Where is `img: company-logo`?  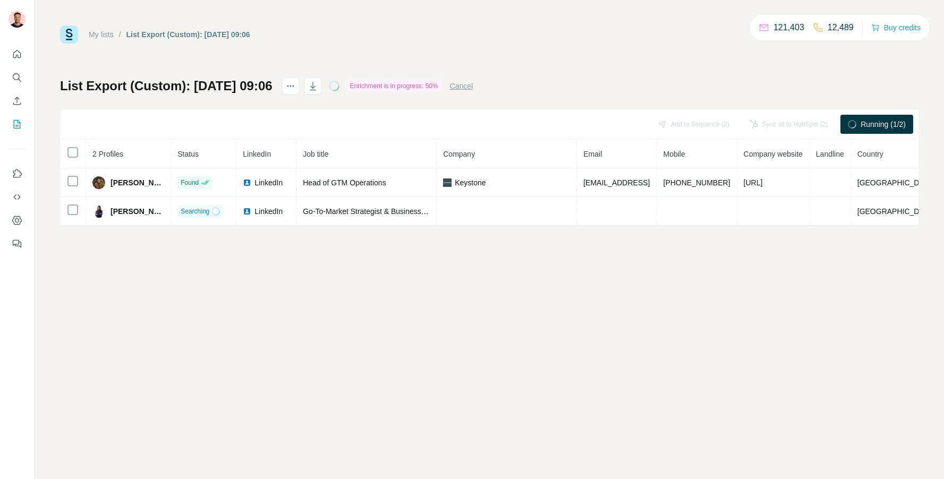
img: company-logo is located at coordinates (447, 183).